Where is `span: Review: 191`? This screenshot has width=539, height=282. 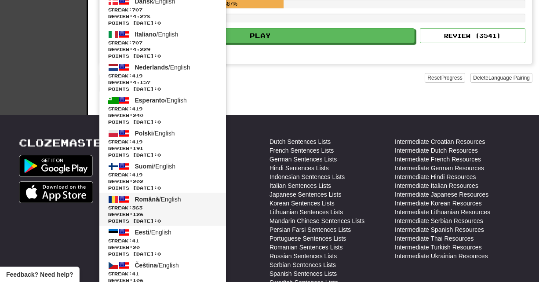
span: Review: 191 is located at coordinates (163, 148).